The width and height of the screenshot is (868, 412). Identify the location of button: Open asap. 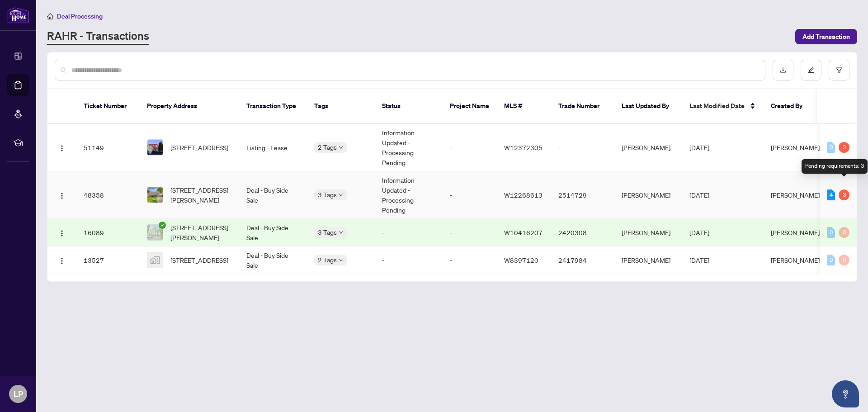
(845, 394).